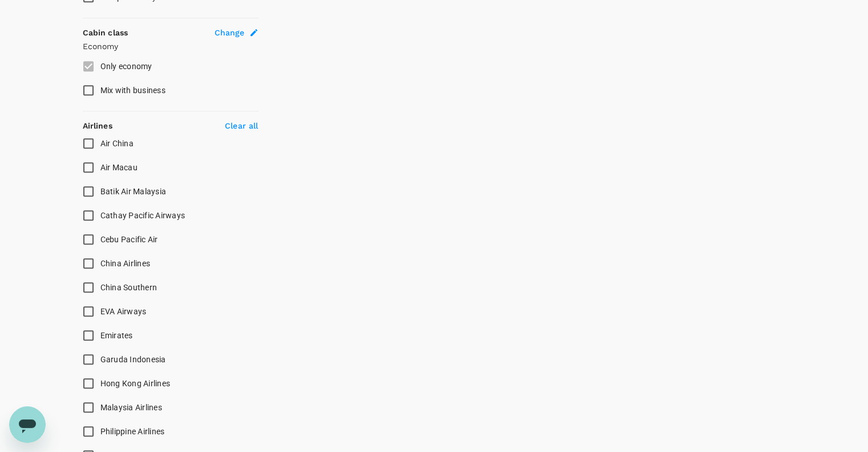  Describe the element at coordinates (143, 215) in the screenshot. I see `span: Cathay Pacific Airways` at that location.